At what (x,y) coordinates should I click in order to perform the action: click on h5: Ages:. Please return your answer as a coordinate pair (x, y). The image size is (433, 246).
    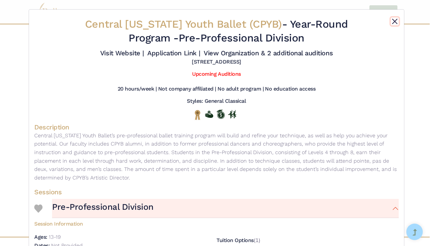
    Looking at the image, I should click on (41, 237).